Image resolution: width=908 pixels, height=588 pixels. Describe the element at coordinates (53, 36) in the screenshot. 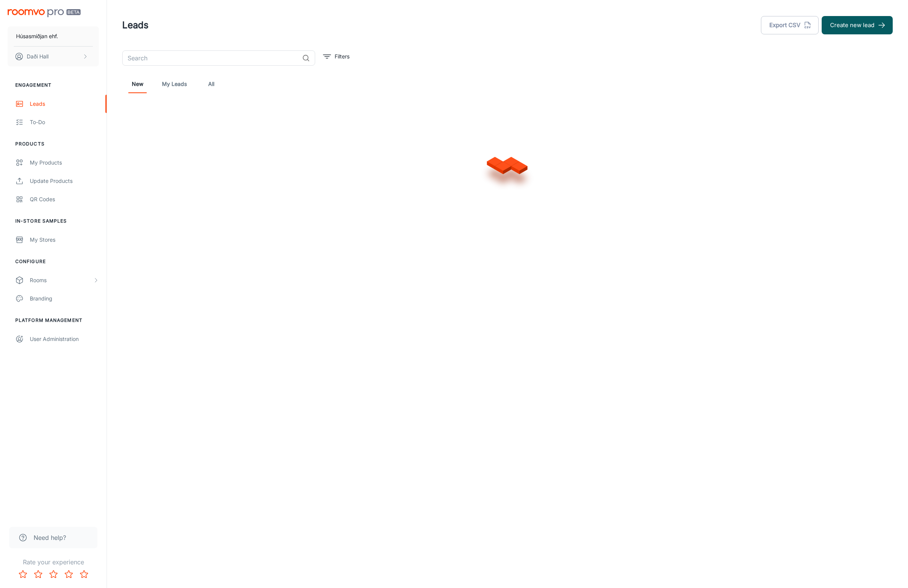

I see `button: Húsasmiðjan ehf.` at that location.